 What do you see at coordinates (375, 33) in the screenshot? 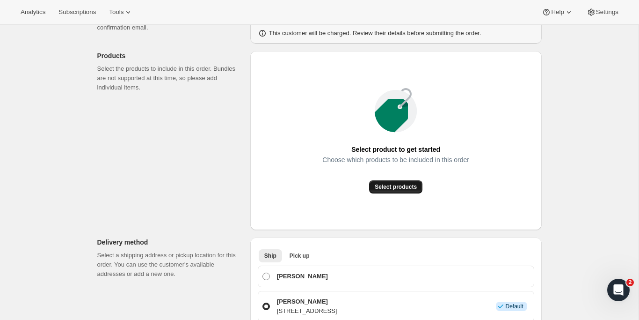
I see `p: This customer will be charged. Review their details before submitting the order.` at bounding box center [375, 33].